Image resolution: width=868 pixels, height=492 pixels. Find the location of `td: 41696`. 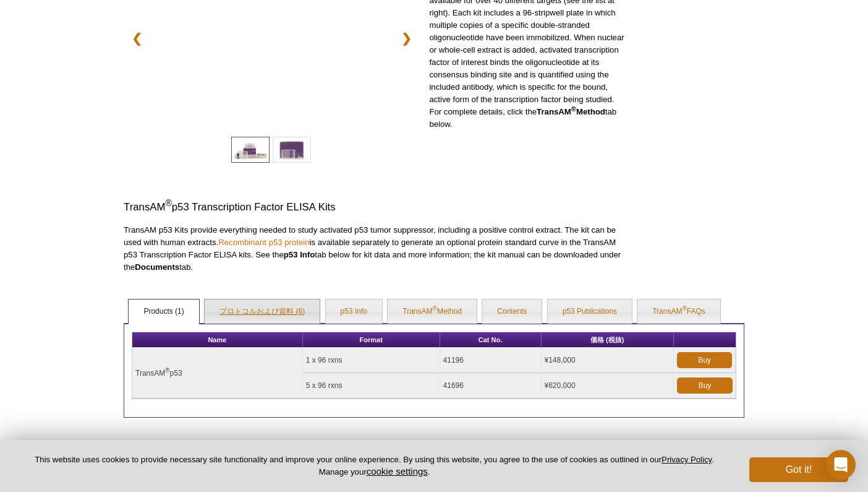

td: 41696 is located at coordinates (491, 385).